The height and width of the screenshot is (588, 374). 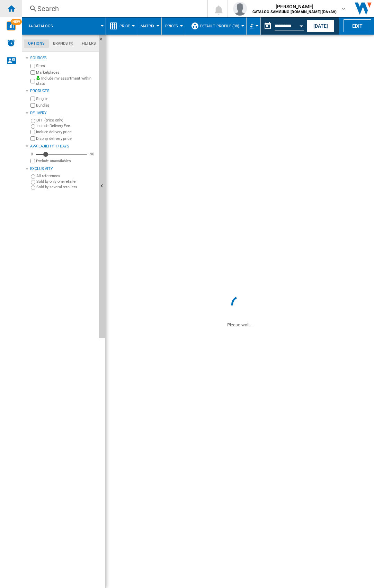 What do you see at coordinates (220, 26) in the screenshot?
I see `span: Default profile (38)` at bounding box center [220, 26].